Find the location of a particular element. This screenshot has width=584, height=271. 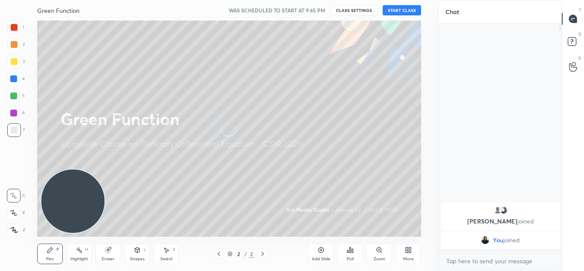

div: P is located at coordinates (58, 249).